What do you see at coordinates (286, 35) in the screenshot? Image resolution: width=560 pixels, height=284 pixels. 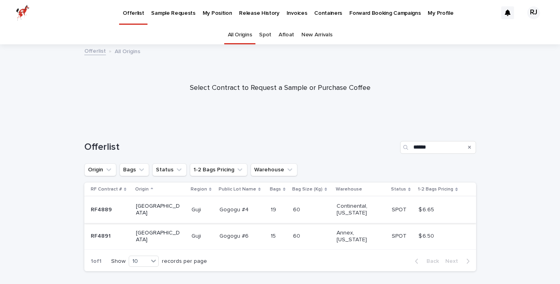 I see `a: Afloat` at bounding box center [286, 35].